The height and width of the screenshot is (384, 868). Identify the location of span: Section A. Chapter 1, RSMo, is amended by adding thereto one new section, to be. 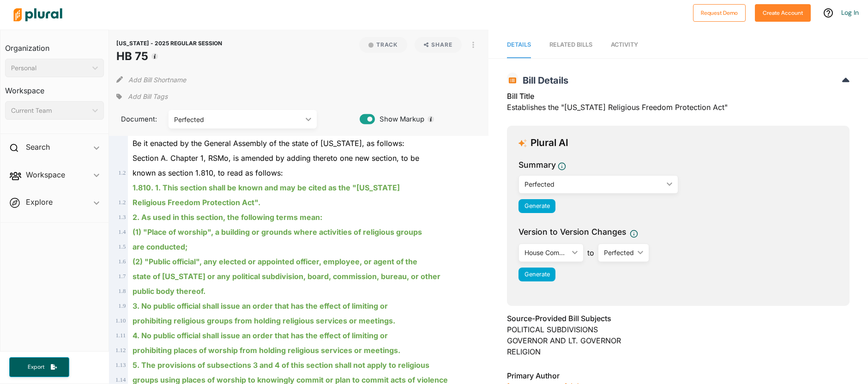
(275, 158).